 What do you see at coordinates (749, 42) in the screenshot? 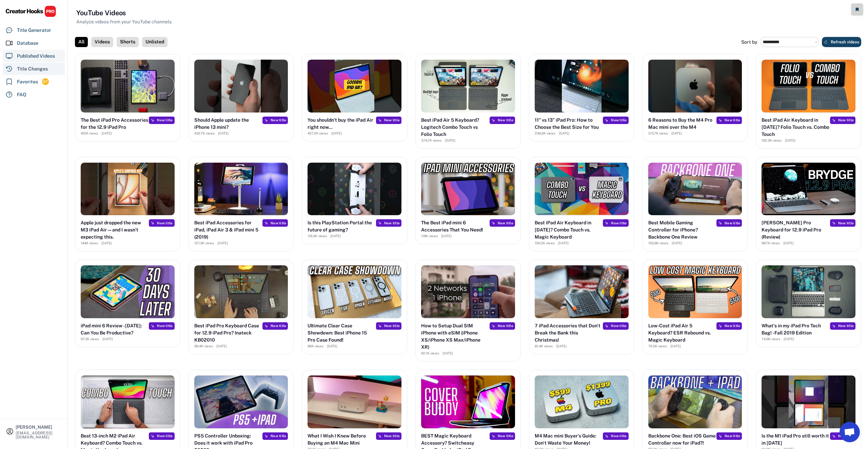
I see `div: Sort by` at bounding box center [749, 42].